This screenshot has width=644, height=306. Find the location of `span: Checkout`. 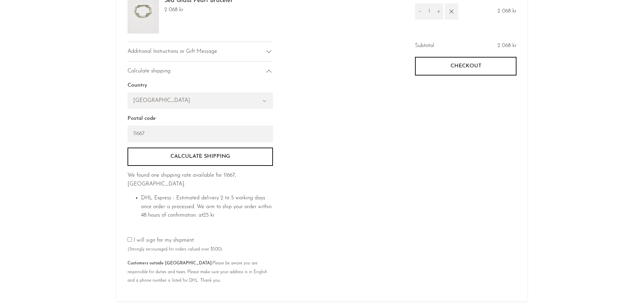

span: Checkout is located at coordinates (466, 66).